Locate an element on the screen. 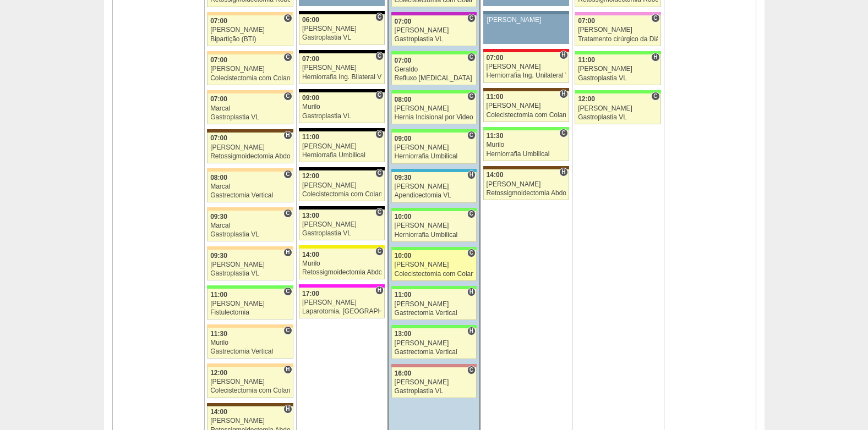 The width and height of the screenshot is (868, 430). div: Murilo is located at coordinates (250, 342).